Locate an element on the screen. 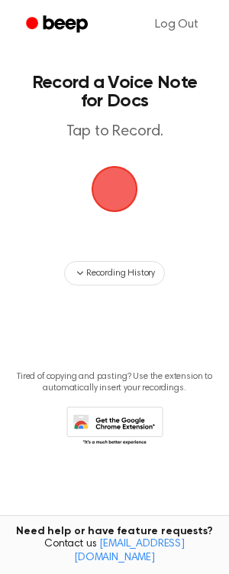  button: Beep Logo is located at coordinates (115, 189).